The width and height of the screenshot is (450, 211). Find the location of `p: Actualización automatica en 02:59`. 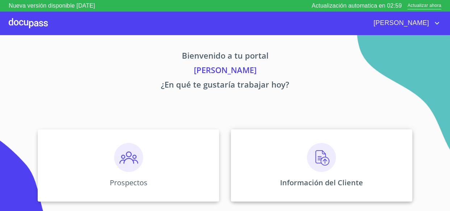

p: Actualización automatica en 02:59 is located at coordinates (356, 6).